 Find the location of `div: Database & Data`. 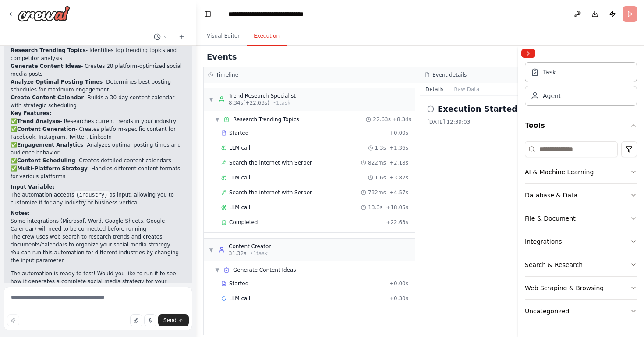

div: Database & Data is located at coordinates (551, 195).